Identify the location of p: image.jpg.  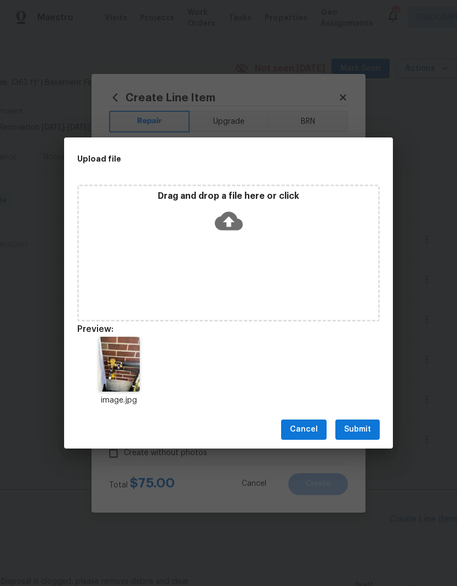
(119, 400).